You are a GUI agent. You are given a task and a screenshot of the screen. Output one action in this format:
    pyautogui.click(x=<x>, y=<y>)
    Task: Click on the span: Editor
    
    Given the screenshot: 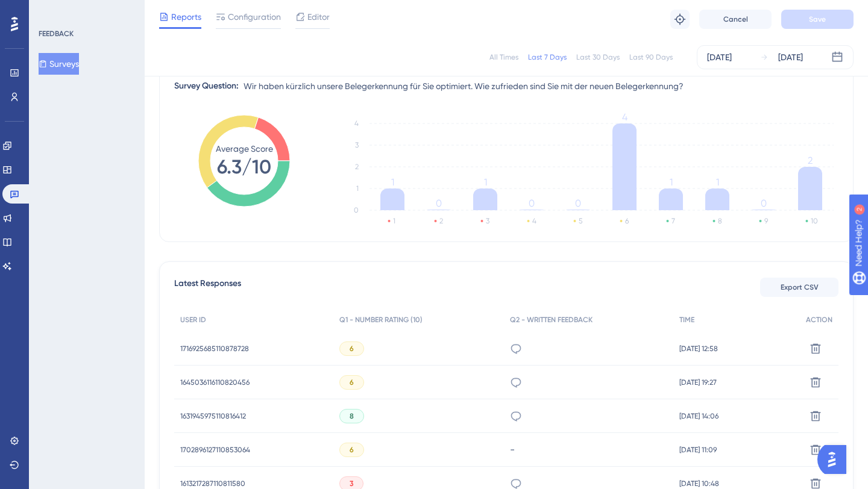 What is the action you would take?
    pyautogui.click(x=318, y=17)
    